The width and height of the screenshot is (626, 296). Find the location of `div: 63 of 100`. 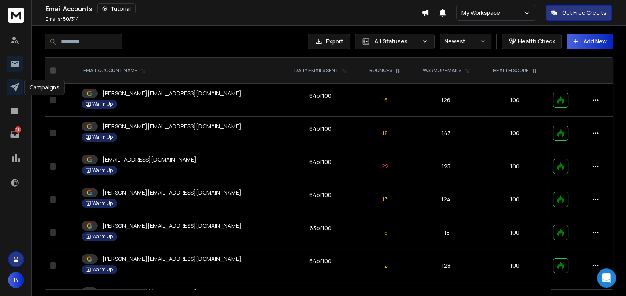

div: 63 of 100 is located at coordinates (321, 228).